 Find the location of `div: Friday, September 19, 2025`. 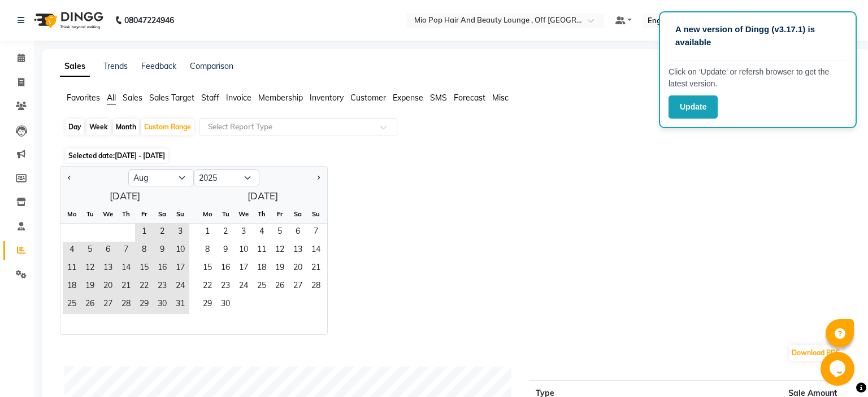

div: Friday, September 19, 2025 is located at coordinates (280, 269).